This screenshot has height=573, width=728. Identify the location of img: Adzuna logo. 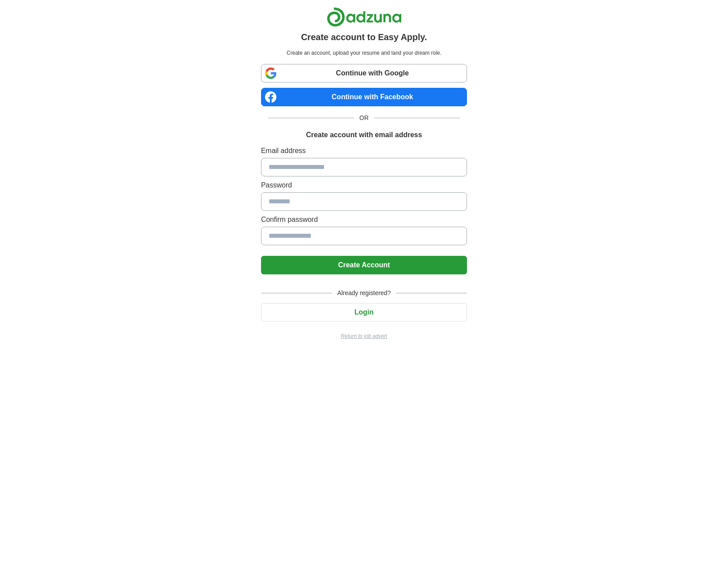
(364, 16).